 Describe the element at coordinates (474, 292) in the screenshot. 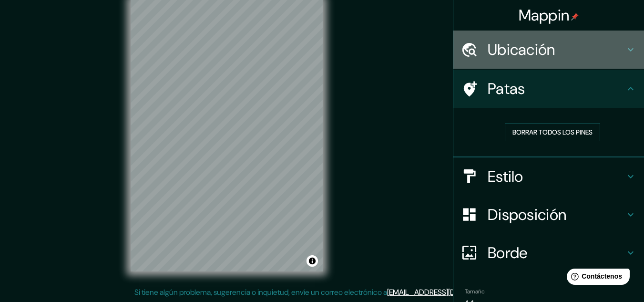

I see `font: Tamaño` at that location.